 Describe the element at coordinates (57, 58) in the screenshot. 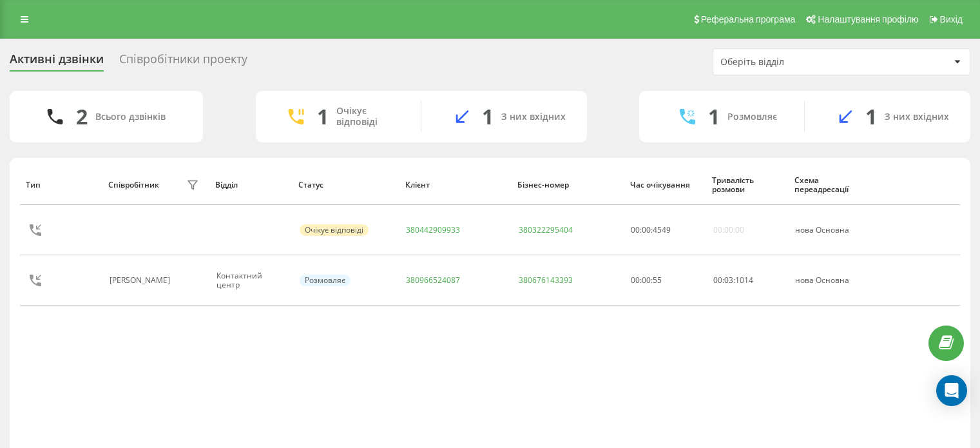

I see `font: Активні дзвінки` at that location.